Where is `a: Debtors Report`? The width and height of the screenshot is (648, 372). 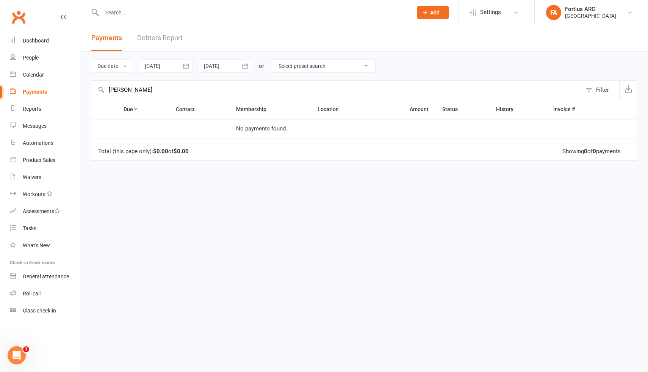 a: Debtors Report is located at coordinates (160, 38).